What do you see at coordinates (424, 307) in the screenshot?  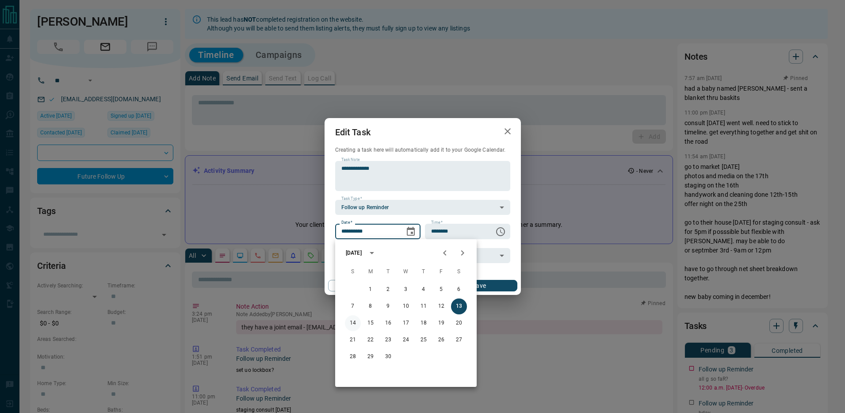 I see `button: 11` at bounding box center [424, 307].